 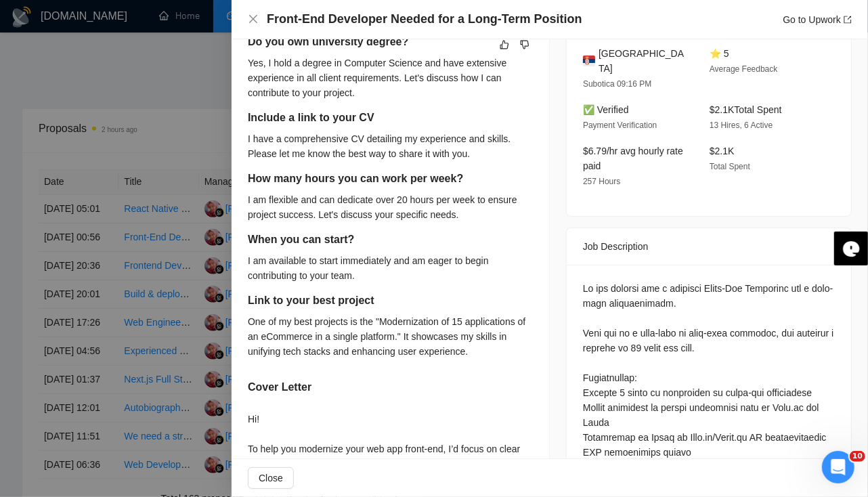 What do you see at coordinates (280, 387) in the screenshot?
I see `h5: Cover Letter` at bounding box center [280, 387].